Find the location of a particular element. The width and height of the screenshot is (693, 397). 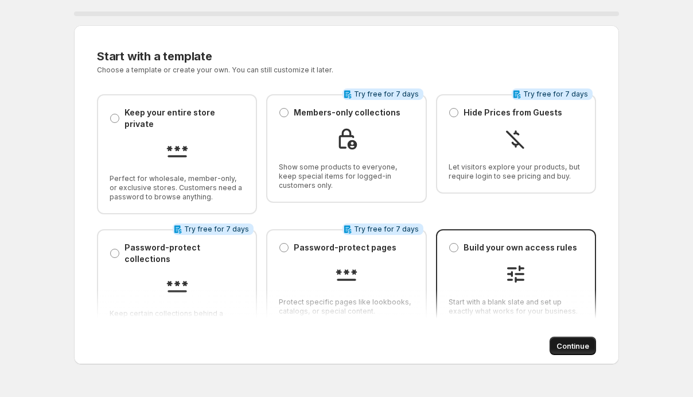

span: Continue is located at coordinates (573, 345).